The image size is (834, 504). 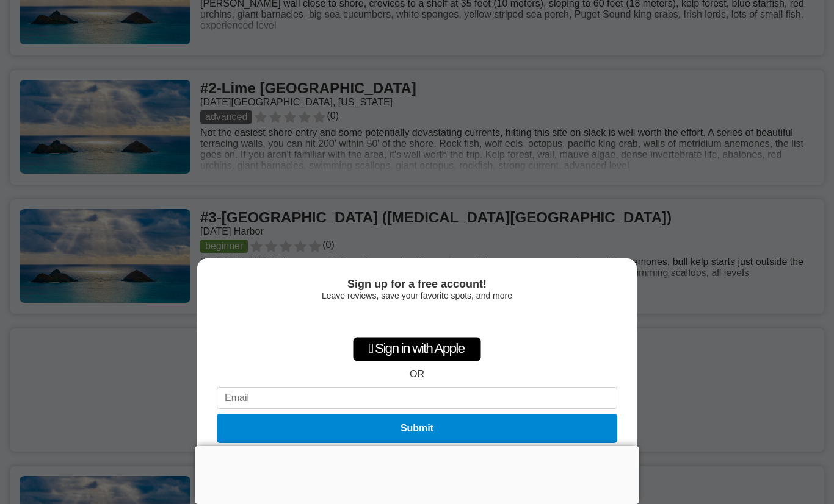 What do you see at coordinates (417, 296) in the screenshot?
I see `div: Leave reviews, save your favorite spots, and more` at bounding box center [417, 296].